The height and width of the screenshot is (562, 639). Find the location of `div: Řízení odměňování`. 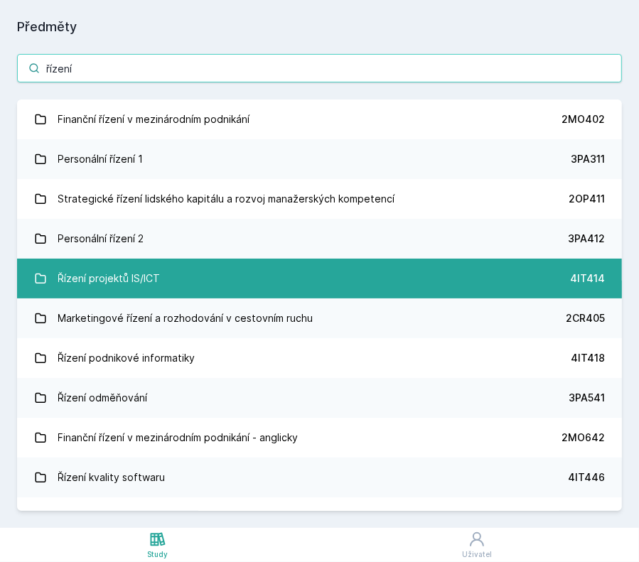

div: Řízení odměňování is located at coordinates (103, 398).